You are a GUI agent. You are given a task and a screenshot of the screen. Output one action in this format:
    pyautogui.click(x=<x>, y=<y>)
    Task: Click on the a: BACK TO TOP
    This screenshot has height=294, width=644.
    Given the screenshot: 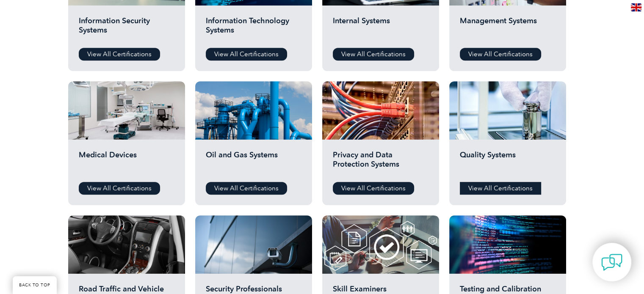 What is the action you would take?
    pyautogui.click(x=35, y=285)
    